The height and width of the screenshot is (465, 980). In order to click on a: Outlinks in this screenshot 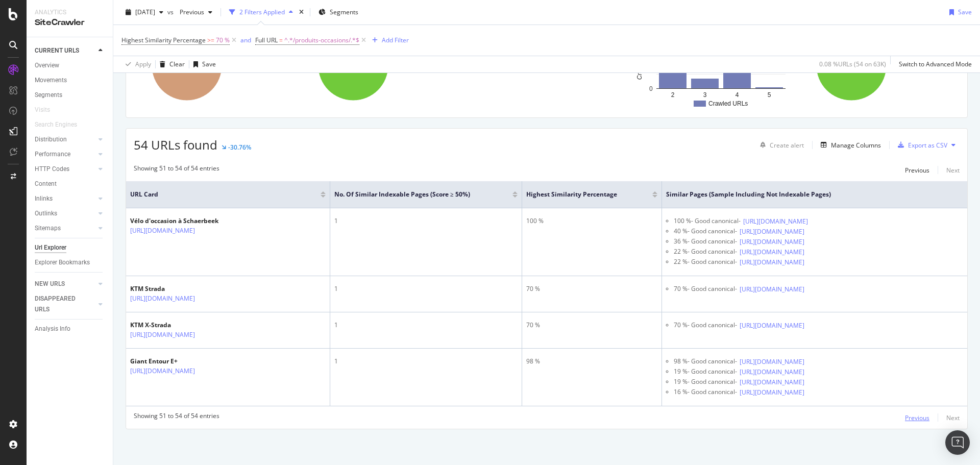, I will do `click(65, 214)`.